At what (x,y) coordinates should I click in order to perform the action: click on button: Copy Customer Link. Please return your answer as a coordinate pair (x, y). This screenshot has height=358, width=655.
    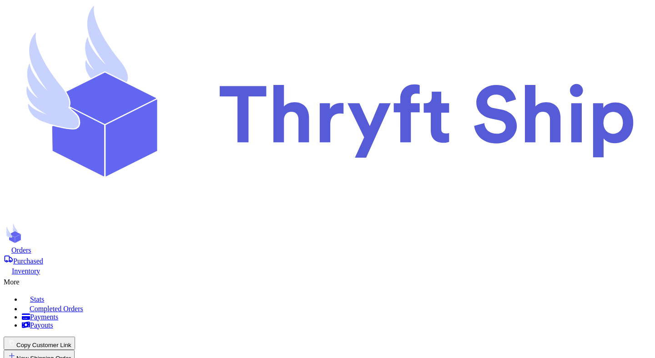
    Looking at the image, I should click on (39, 343).